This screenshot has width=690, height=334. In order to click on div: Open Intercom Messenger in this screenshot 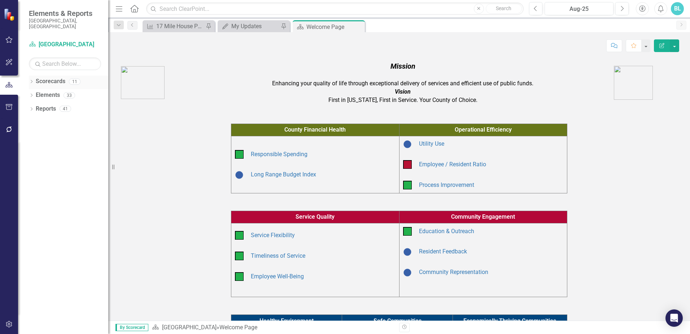, I will do `click(674, 318)`.